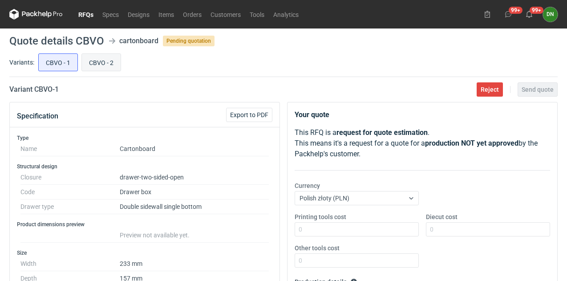 Image resolution: width=567 pixels, height=281 pixels. I want to click on label: Variants:, so click(22, 62).